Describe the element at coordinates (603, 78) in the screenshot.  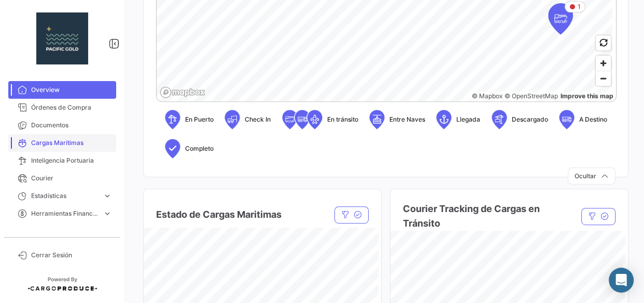
I see `span: Zoom out` at that location.